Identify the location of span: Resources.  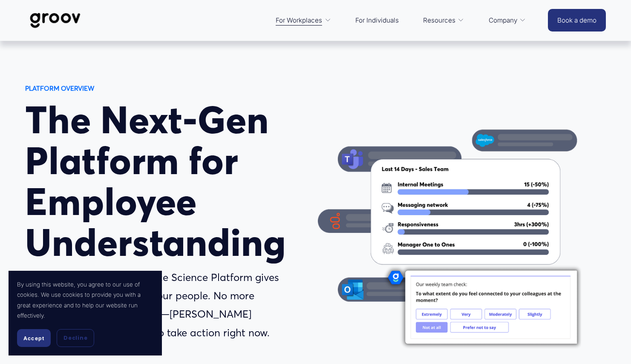
(439, 20).